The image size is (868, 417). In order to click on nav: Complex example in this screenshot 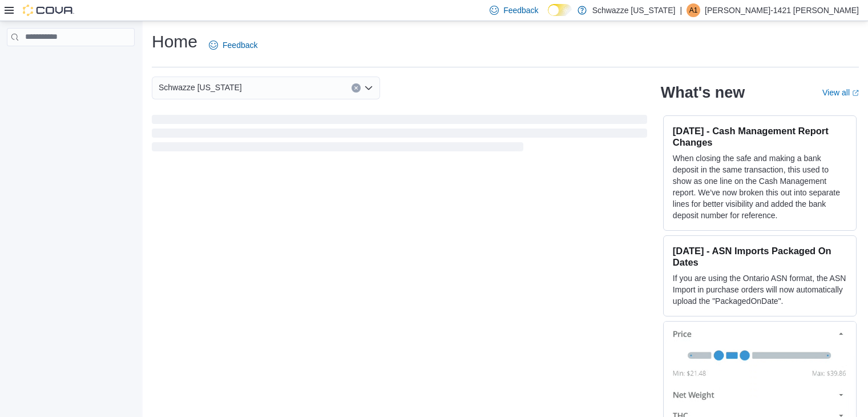, I will do `click(70, 62)`.